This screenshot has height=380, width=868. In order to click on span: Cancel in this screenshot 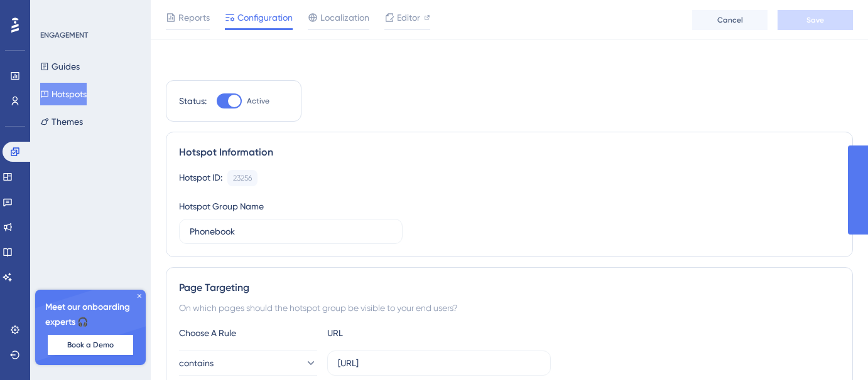, I will do `click(729, 20)`.